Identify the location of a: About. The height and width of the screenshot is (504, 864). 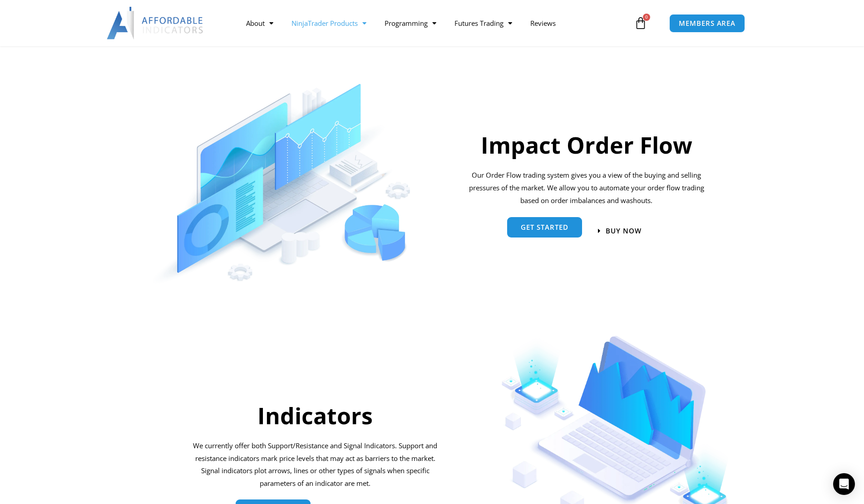
(259, 23).